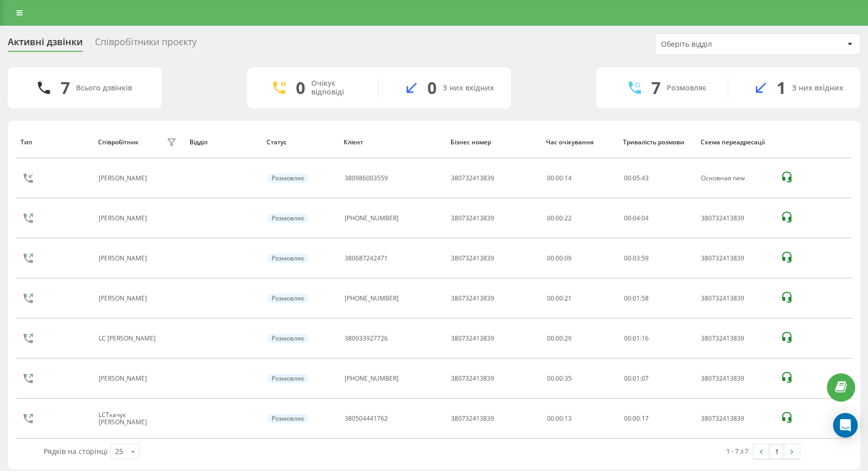  What do you see at coordinates (118, 143) in the screenshot?
I see `div: Співробітник` at bounding box center [118, 143].